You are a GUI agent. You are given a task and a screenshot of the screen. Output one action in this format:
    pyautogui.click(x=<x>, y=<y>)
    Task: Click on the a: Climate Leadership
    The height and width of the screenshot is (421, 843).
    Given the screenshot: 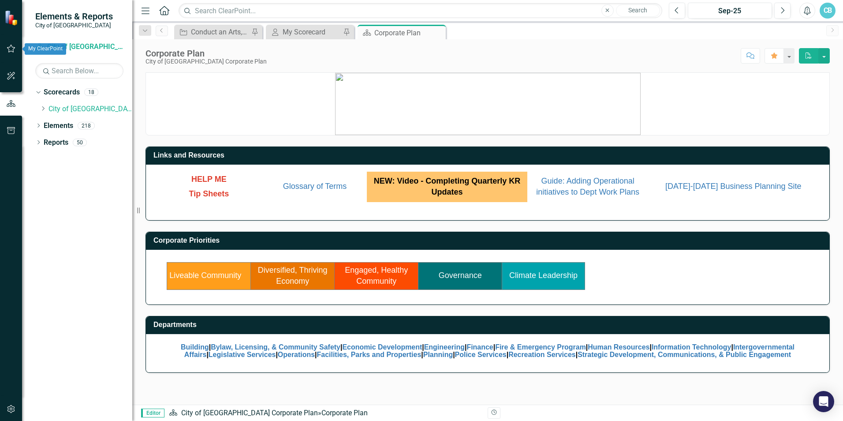 What is the action you would take?
    pyautogui.click(x=543, y=275)
    